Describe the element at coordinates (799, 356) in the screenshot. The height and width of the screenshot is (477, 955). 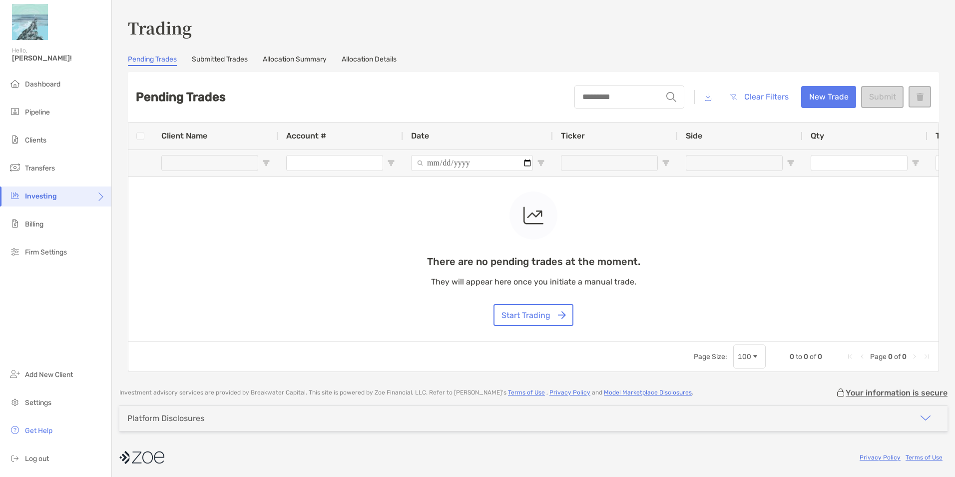
I see `span: to` at that location.